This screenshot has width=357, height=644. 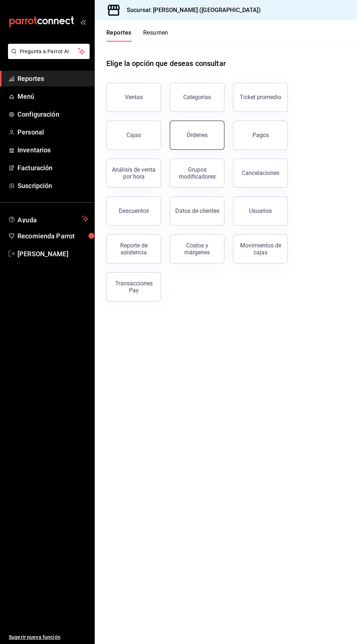 I want to click on span: Personal, so click(x=53, y=132).